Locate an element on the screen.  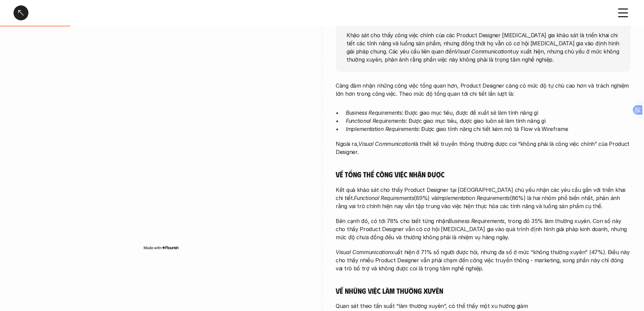
img: Made with Flourish is located at coordinates (161, 248).